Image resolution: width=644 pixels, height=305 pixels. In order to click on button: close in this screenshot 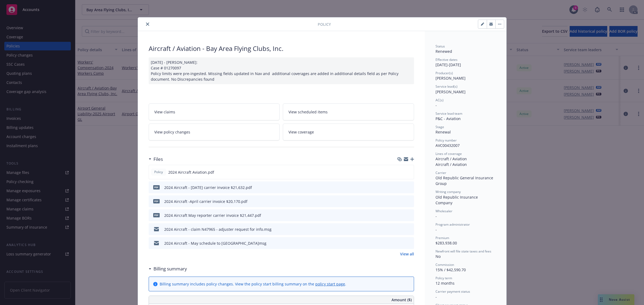, I will do `click(147, 24)`.